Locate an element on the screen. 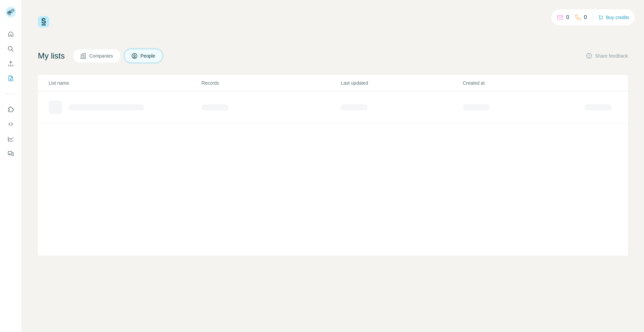 The height and width of the screenshot is (332, 644). button: Use Surfe API is located at coordinates (10, 124).